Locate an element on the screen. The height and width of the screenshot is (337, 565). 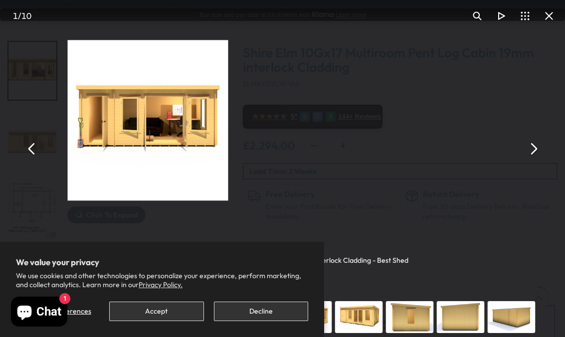
button: Next is located at coordinates (533, 149).